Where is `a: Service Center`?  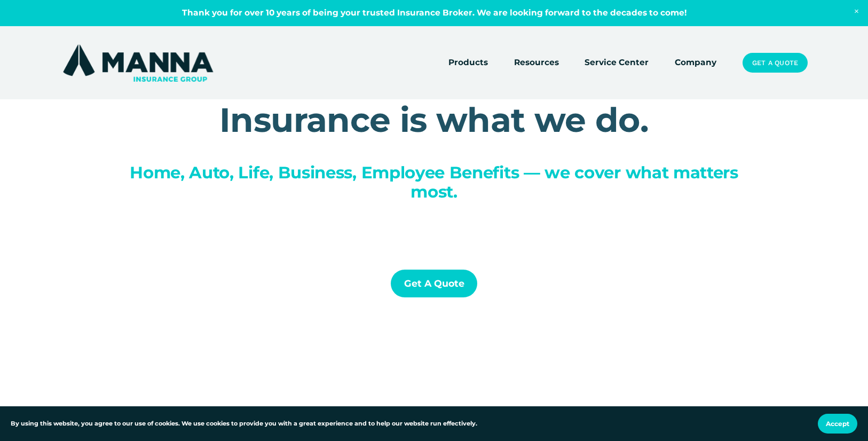
a: Service Center is located at coordinates (617, 63).